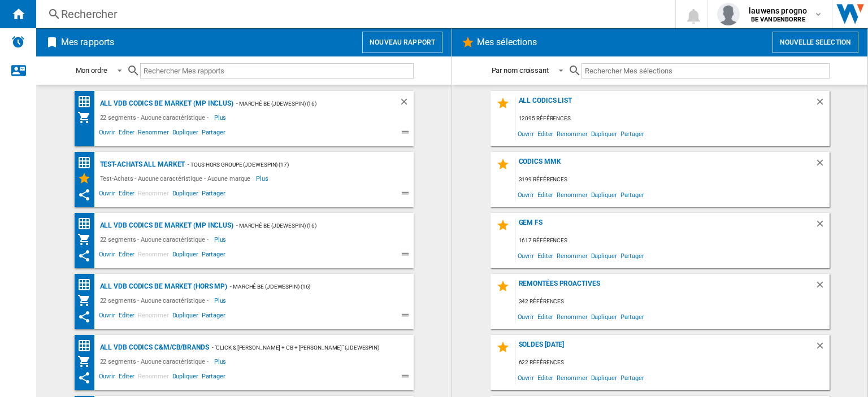 The image size is (868, 397). Describe the element at coordinates (305, 103) in the screenshot. I see `div: - Marché BE (jdewespin) (16)` at that location.